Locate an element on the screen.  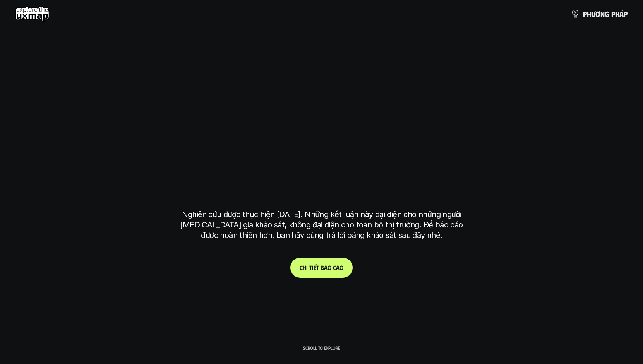
span: ư is located at coordinates (594, 14).